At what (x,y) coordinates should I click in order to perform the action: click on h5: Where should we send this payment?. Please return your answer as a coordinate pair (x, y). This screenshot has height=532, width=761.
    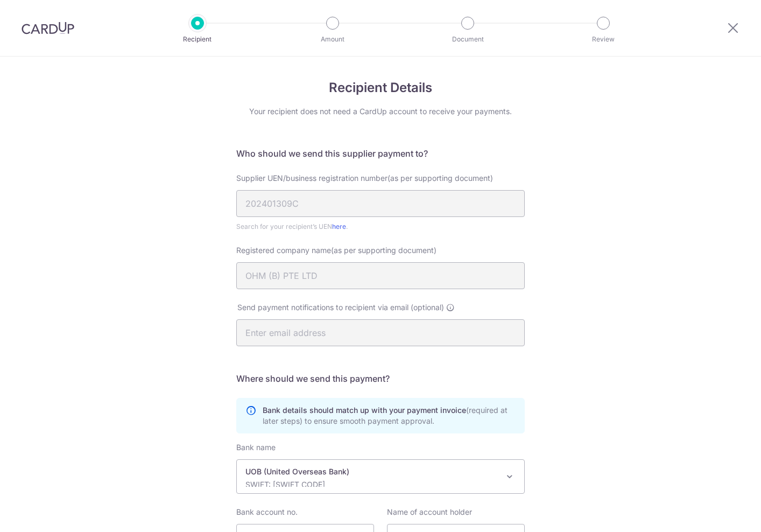
    Looking at the image, I should click on (380, 379).